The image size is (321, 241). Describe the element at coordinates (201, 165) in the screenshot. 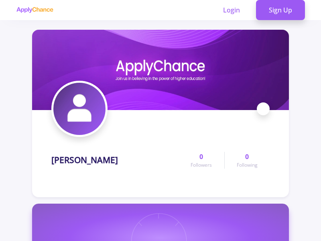

I see `span: Followers` at that location.